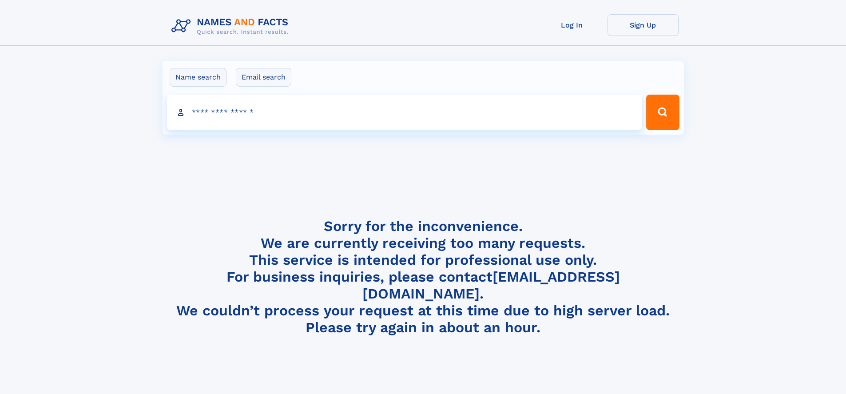 This screenshot has width=846, height=394. I want to click on input: search input, so click(404, 112).